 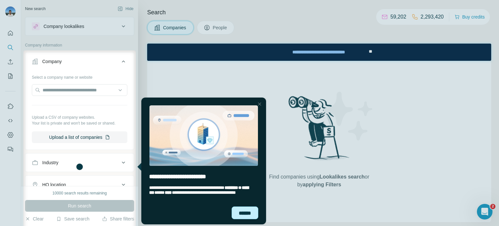 What do you see at coordinates (80, 162) in the screenshot?
I see `button: Industry` at bounding box center [80, 162].